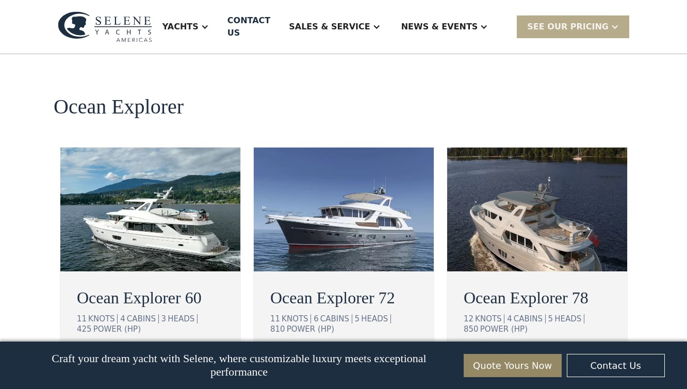 The width and height of the screenshot is (687, 389). What do you see at coordinates (84, 329) in the screenshot?
I see `div: 425` at bounding box center [84, 329].